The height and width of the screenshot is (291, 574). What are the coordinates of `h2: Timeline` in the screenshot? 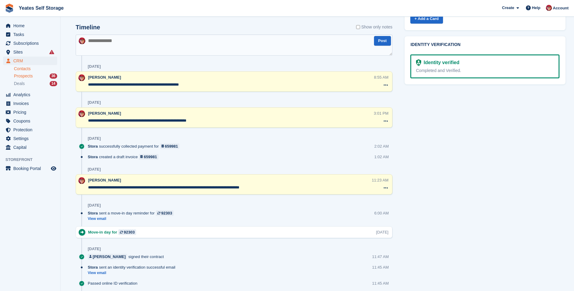 It's located at (88, 27).